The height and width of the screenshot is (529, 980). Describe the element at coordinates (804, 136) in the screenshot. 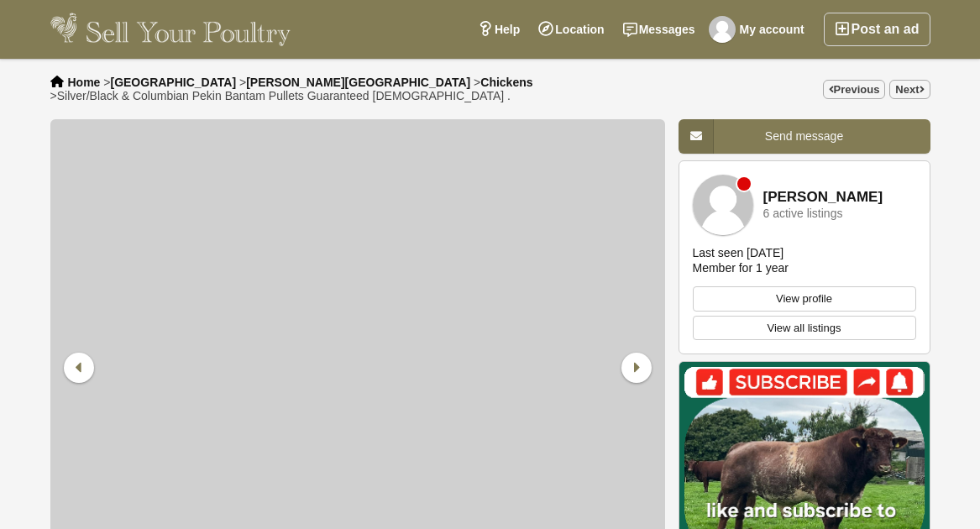

I see `span: Send message` at that location.